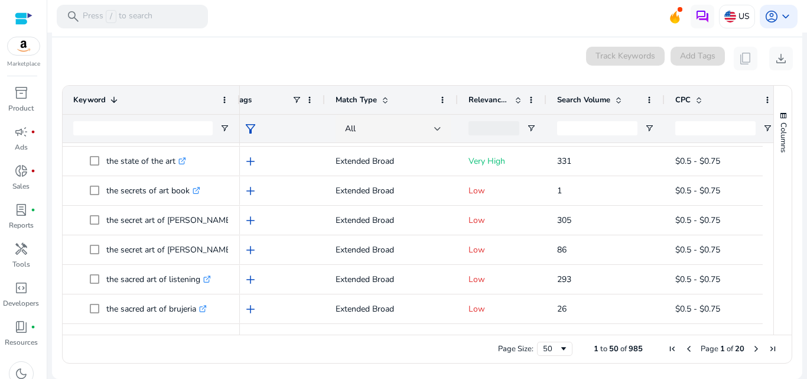  Describe the element at coordinates (757, 349) in the screenshot. I see `div: Next Page` at that location.